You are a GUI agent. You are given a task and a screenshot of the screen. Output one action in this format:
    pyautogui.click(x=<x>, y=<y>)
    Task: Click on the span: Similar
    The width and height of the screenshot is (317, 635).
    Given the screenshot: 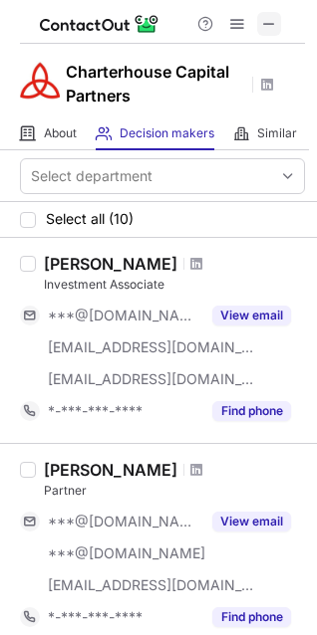 What is the action you would take?
    pyautogui.click(x=277, y=133)
    